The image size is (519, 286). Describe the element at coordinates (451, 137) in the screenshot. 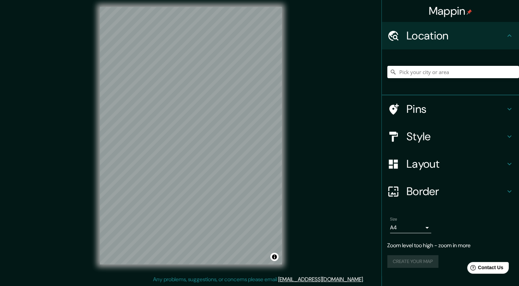

I see `div: Style` at that location.